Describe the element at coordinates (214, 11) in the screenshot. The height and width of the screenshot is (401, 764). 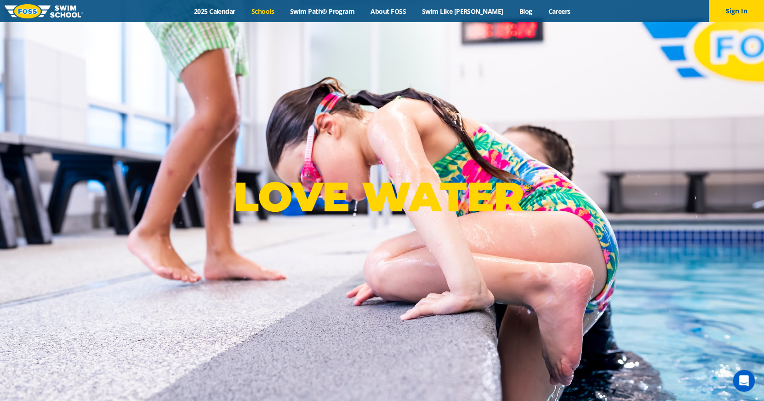
I see `a: 2025 Calendar` at that location.